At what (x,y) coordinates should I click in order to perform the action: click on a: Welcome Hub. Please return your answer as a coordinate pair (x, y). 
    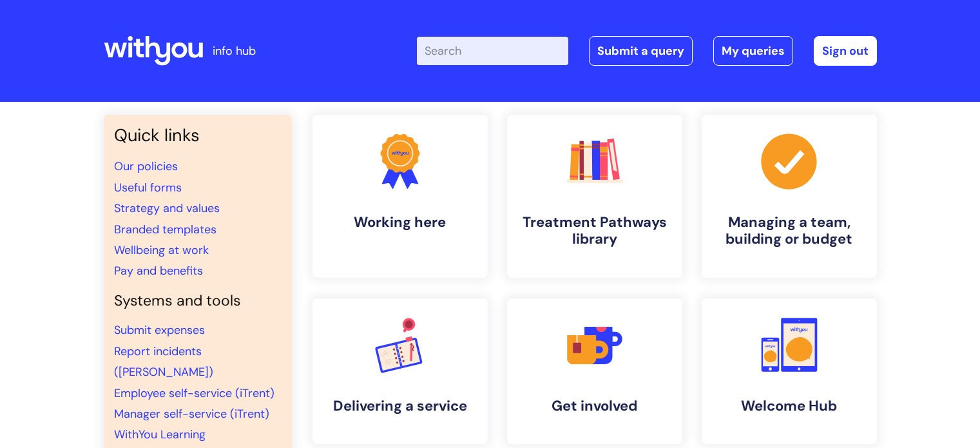
    Looking at the image, I should click on (789, 371).